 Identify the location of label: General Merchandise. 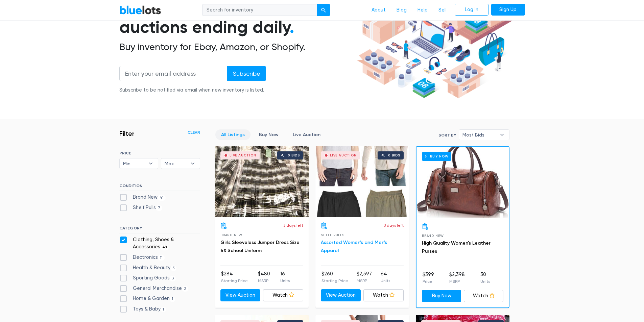
(154, 288).